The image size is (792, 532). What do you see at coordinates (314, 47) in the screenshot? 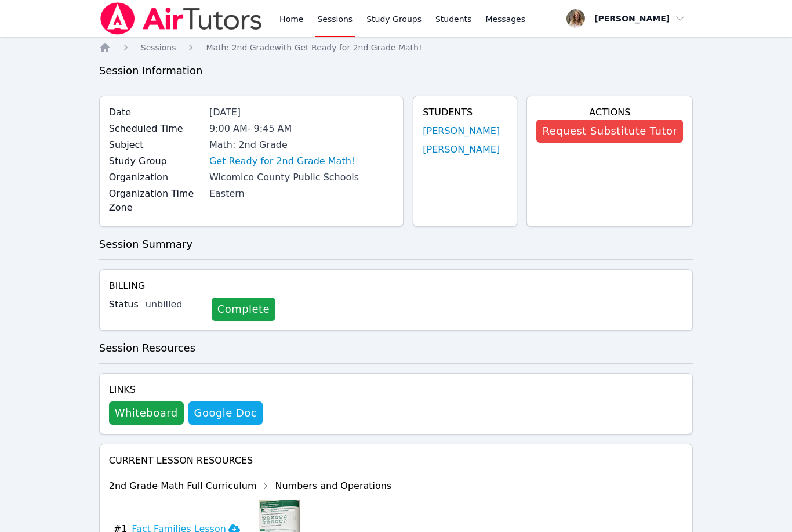
I see `a: Math: 2nd Gradewith Get Ready for 2nd Grade Math!` at bounding box center [314, 47].